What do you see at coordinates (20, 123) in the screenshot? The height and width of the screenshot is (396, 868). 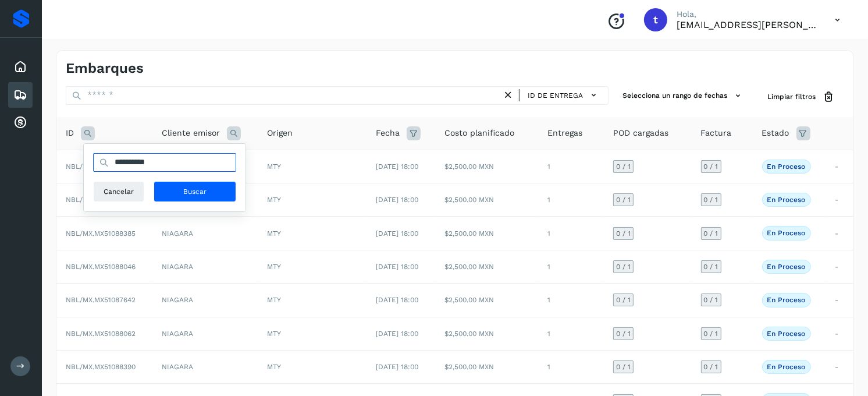 I see `div: Cuentas por cobrar` at bounding box center [20, 123].